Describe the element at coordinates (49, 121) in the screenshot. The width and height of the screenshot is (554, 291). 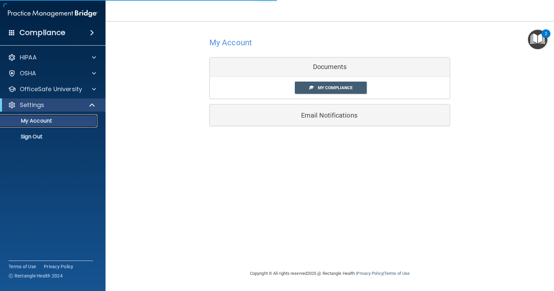
I see `p: My Account` at that location.